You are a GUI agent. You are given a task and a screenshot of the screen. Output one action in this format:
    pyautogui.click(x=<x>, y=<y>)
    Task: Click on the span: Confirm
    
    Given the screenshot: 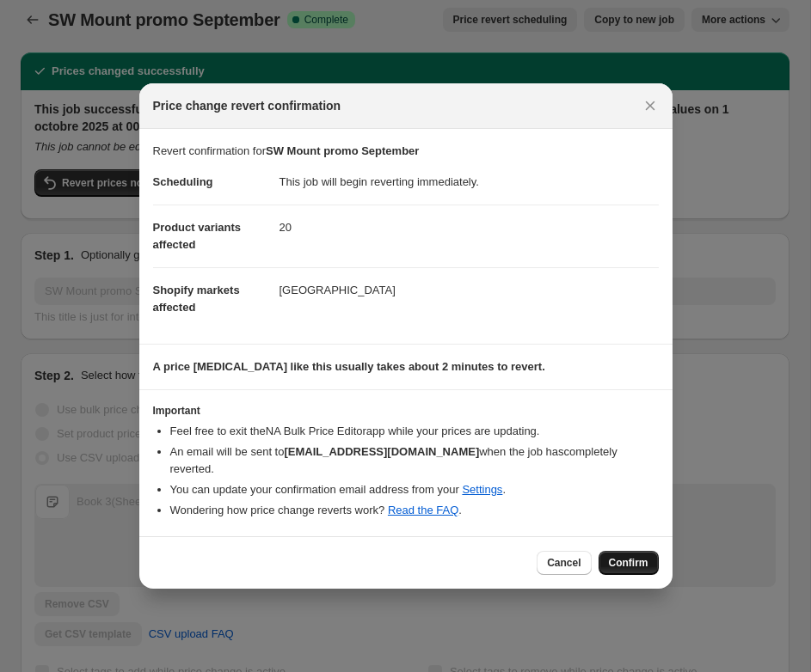 What is the action you would take?
    pyautogui.click(x=628, y=563)
    